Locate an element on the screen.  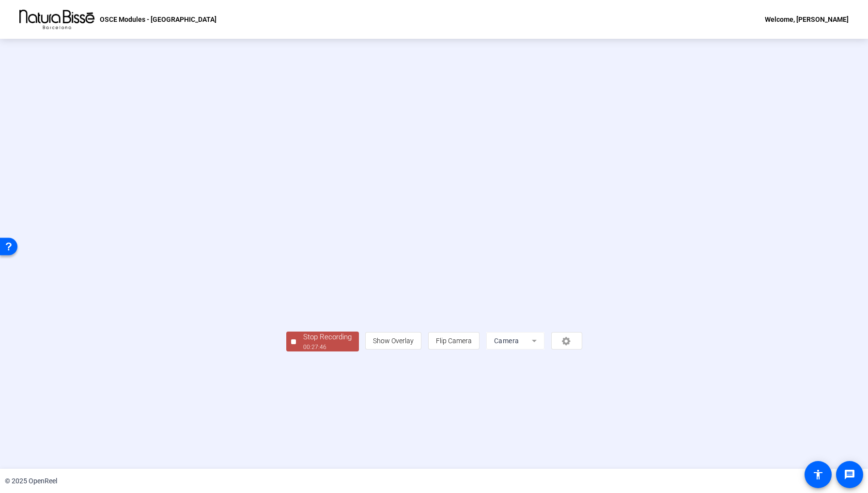
div: © 2025 OpenReel is located at coordinates (31, 481).